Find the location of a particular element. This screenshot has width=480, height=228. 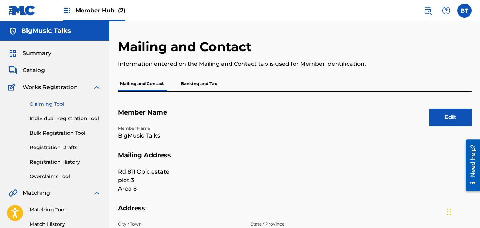

a: Registration Drafts is located at coordinates (65, 147).